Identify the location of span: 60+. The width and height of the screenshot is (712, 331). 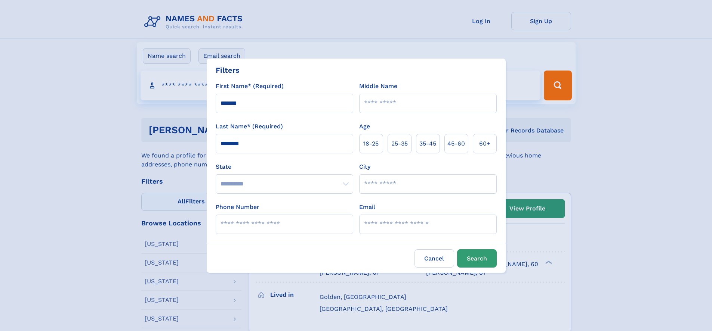
(485, 144).